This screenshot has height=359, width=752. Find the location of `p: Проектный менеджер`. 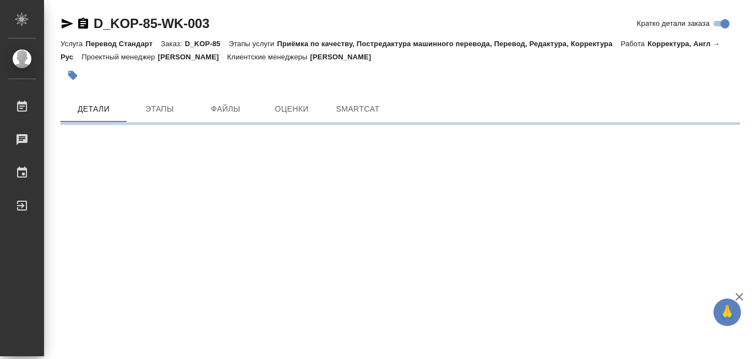

p: Проектный менеджер is located at coordinates (119, 57).